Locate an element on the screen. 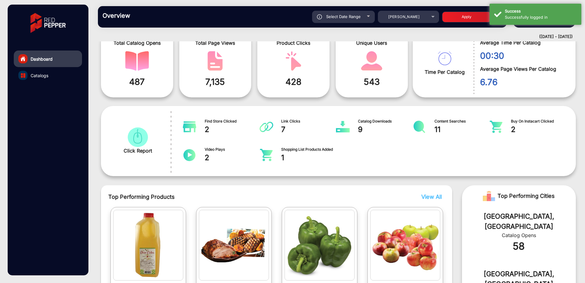  span: 487 is located at coordinates (137, 82).